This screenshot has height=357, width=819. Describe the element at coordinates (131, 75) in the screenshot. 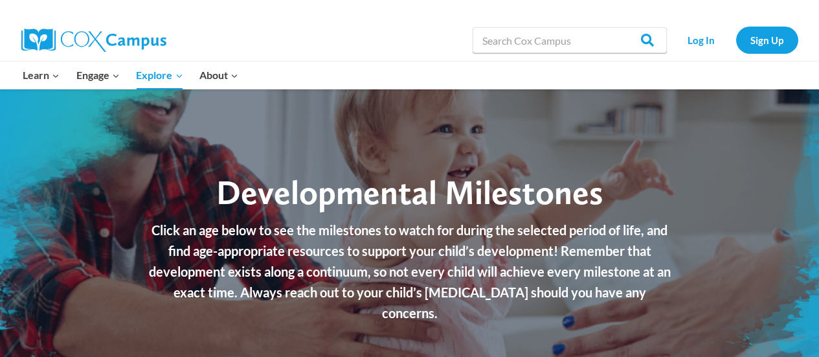

I see `nav: Primary Navigation` at that location.